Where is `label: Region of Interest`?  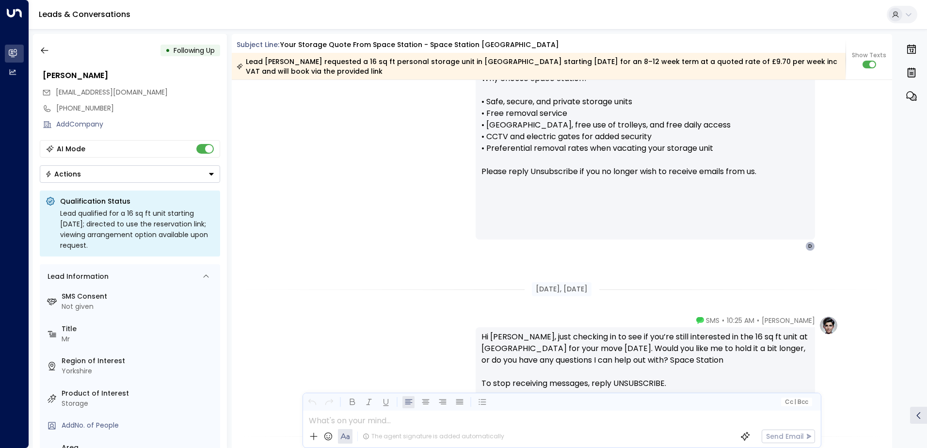 label: Region of Interest is located at coordinates (139, 361).